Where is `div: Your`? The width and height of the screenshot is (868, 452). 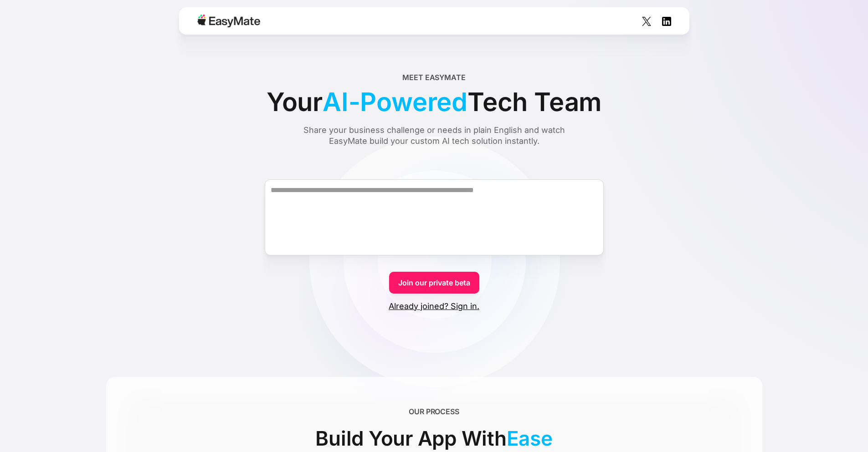 div: Your is located at coordinates (434, 102).